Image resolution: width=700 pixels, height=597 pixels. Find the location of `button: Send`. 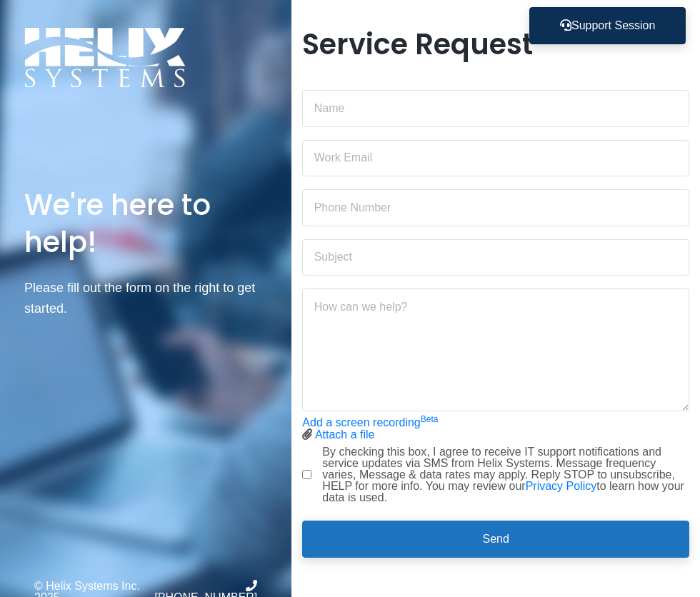

button: Send is located at coordinates (495, 539).